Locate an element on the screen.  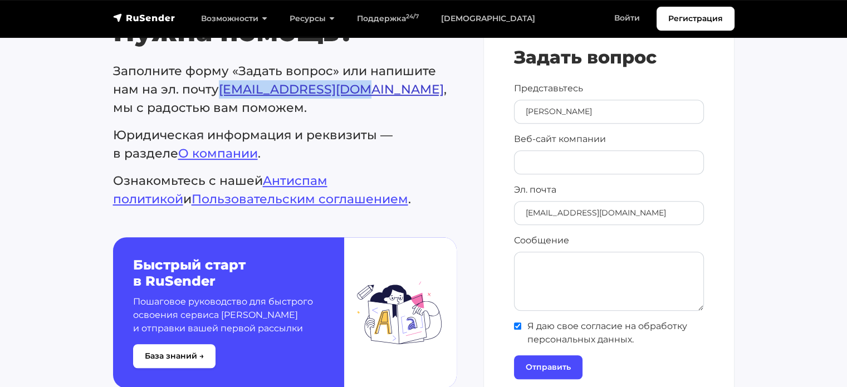
sup: 24/7 is located at coordinates (412, 16).